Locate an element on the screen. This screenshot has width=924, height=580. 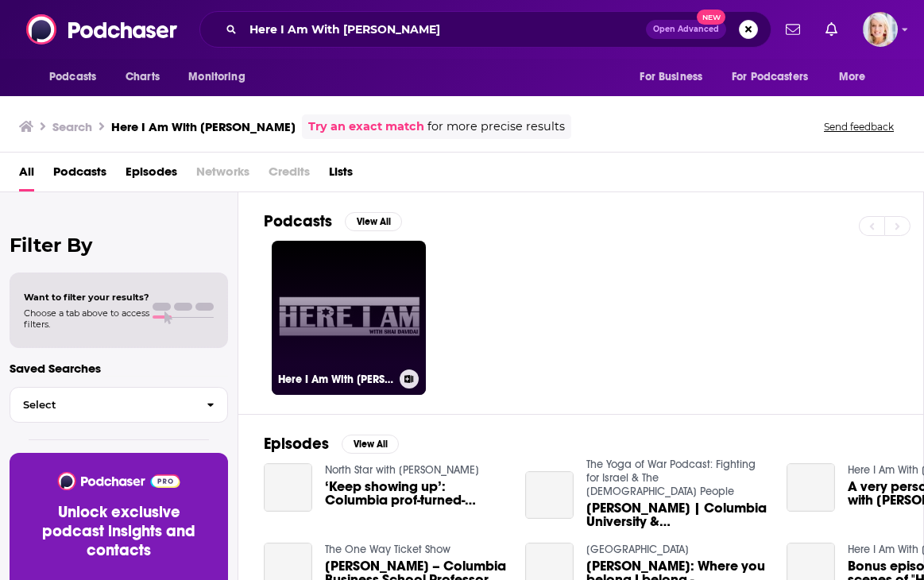
span: Charts is located at coordinates (142, 77).